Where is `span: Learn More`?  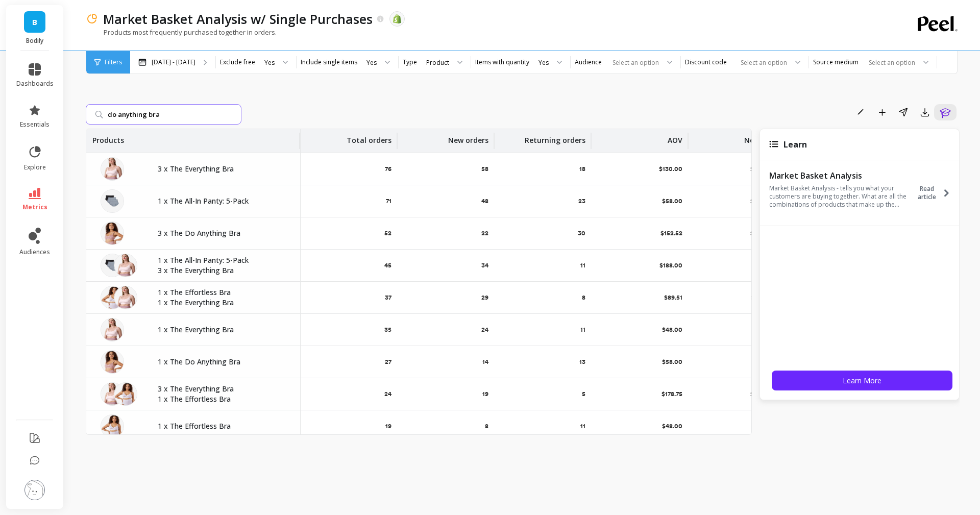 span: Learn More is located at coordinates (862, 380).